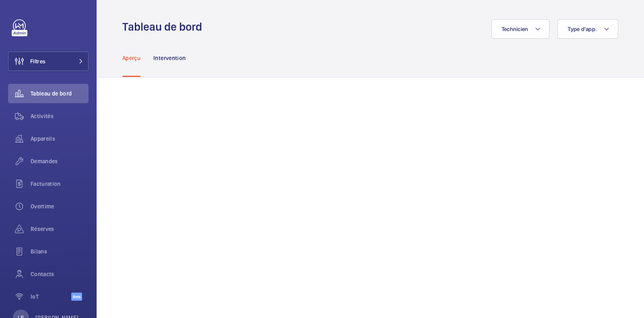 Image resolution: width=644 pixels, height=318 pixels. I want to click on span: Bilans, so click(59, 251).